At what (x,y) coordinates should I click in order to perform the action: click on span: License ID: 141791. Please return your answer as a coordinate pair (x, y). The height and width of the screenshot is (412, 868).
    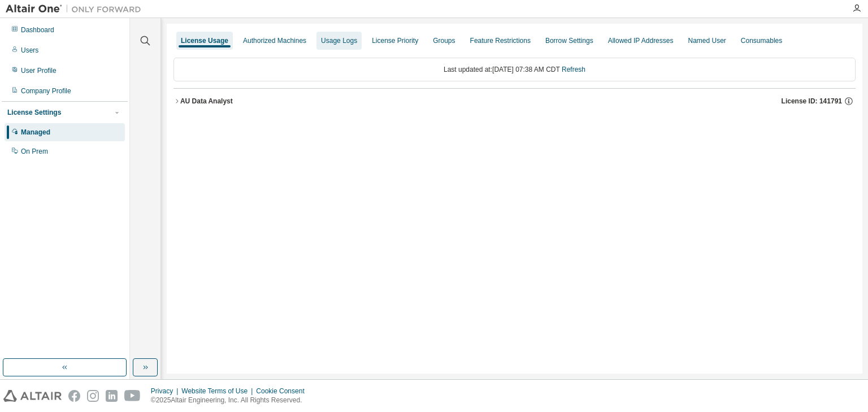
    Looking at the image, I should click on (811, 101).